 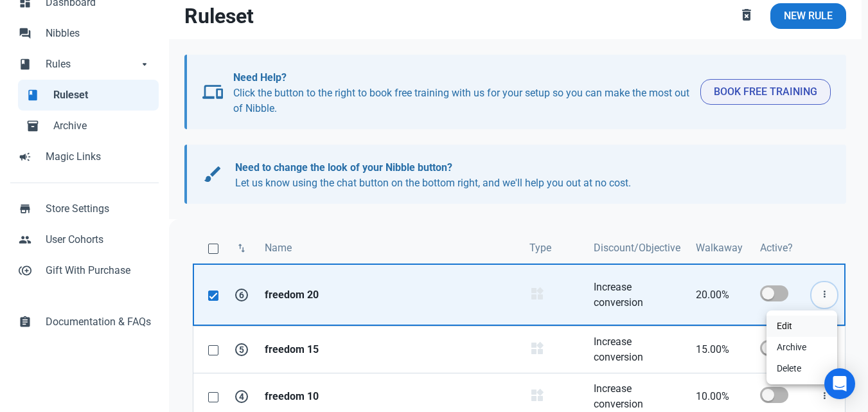 I want to click on span: Type, so click(x=540, y=248).